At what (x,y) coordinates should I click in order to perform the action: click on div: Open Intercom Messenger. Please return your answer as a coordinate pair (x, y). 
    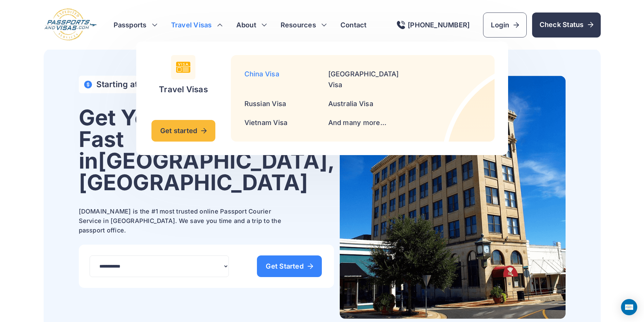
    Looking at the image, I should click on (629, 307).